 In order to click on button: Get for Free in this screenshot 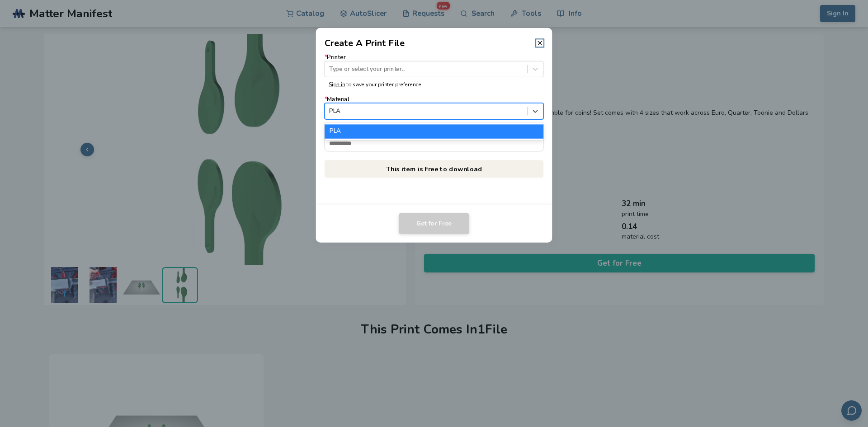, I will do `click(434, 224)`.